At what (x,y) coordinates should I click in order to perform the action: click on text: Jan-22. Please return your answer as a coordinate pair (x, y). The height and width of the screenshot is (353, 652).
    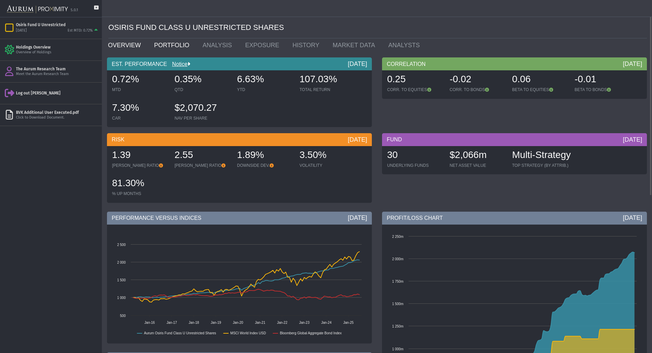
    Looking at the image, I should click on (282, 322).